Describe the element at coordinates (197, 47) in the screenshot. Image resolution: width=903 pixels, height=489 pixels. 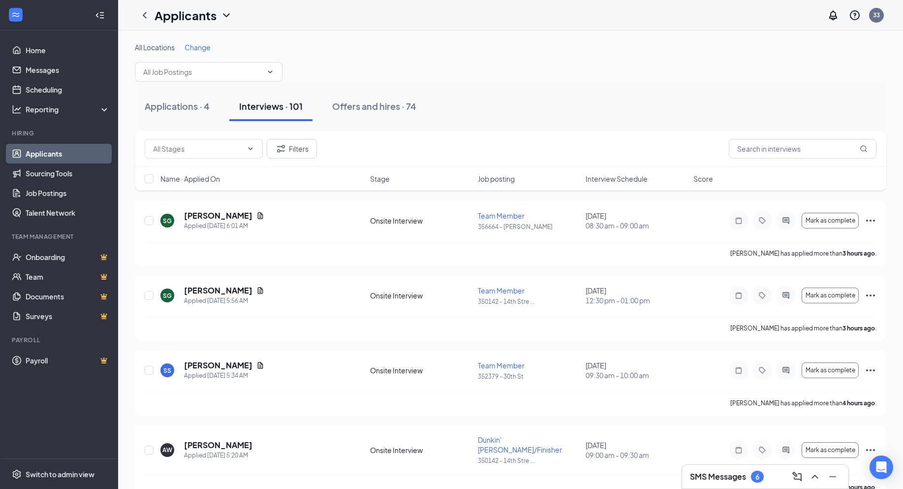
I see `span: Change` at that location.